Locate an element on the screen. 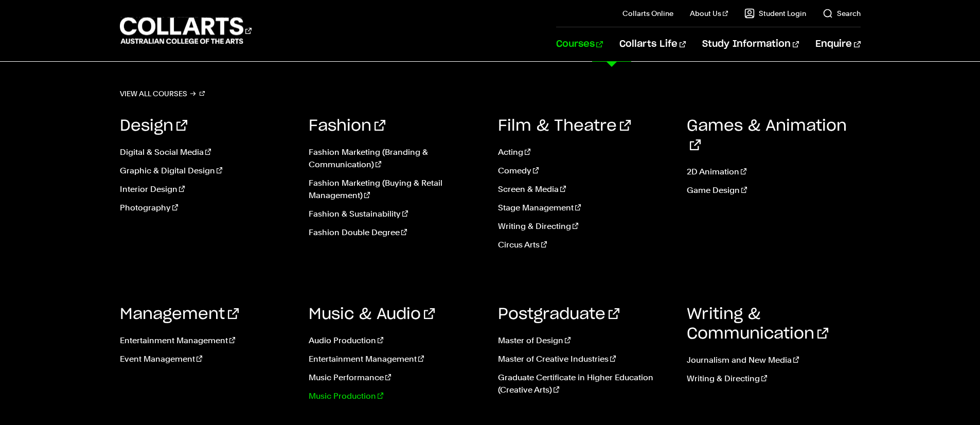 This screenshot has height=425, width=980. a: Student Login is located at coordinates (775, 14).